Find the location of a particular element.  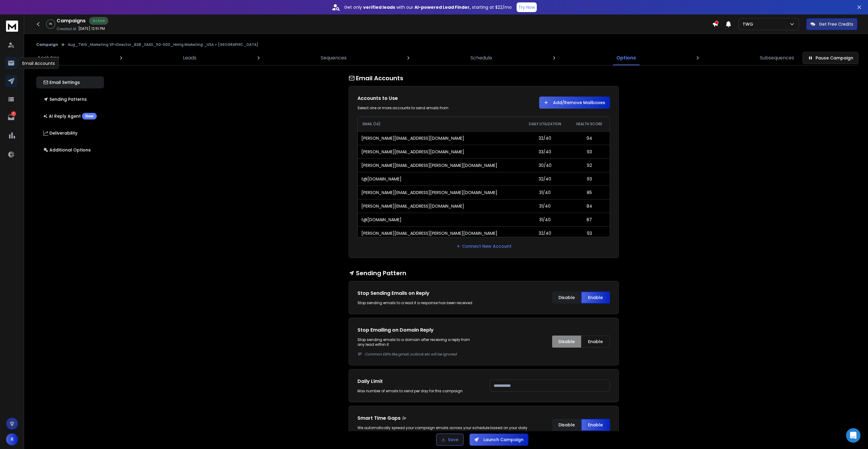

button: Email Settings is located at coordinates (70, 83).